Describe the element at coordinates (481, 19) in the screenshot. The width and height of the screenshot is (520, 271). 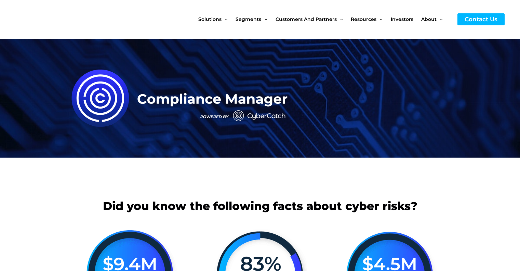
I see `a: Contact Us` at that location.